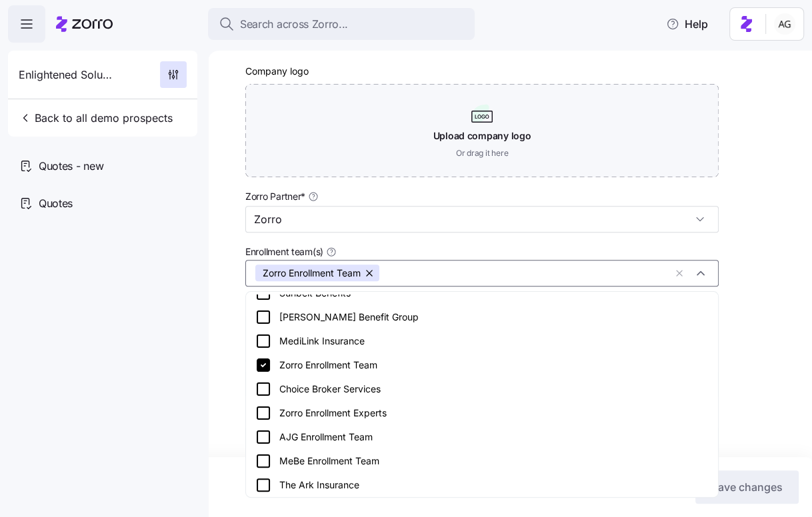  What do you see at coordinates (70, 166) in the screenshot?
I see `span: Quotes - new` at bounding box center [70, 166].